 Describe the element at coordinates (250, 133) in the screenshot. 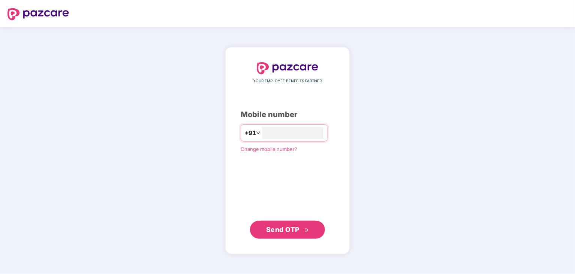

I see `span: +91` at that location.